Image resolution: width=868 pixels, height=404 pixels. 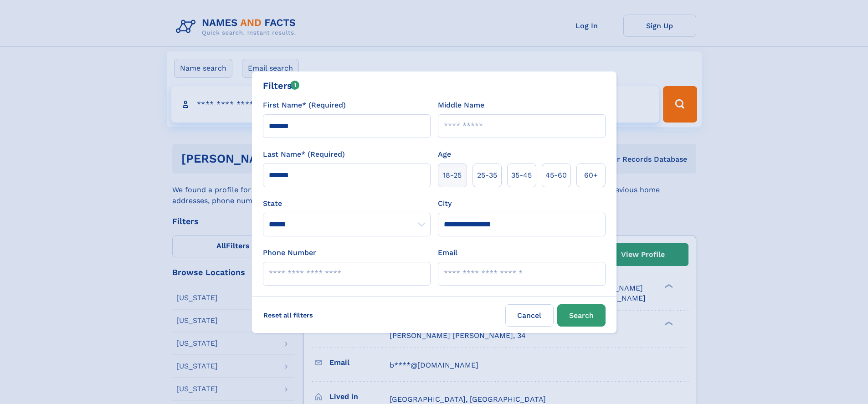 What do you see at coordinates (288, 315) in the screenshot?
I see `label: Reset all filters` at bounding box center [288, 315].